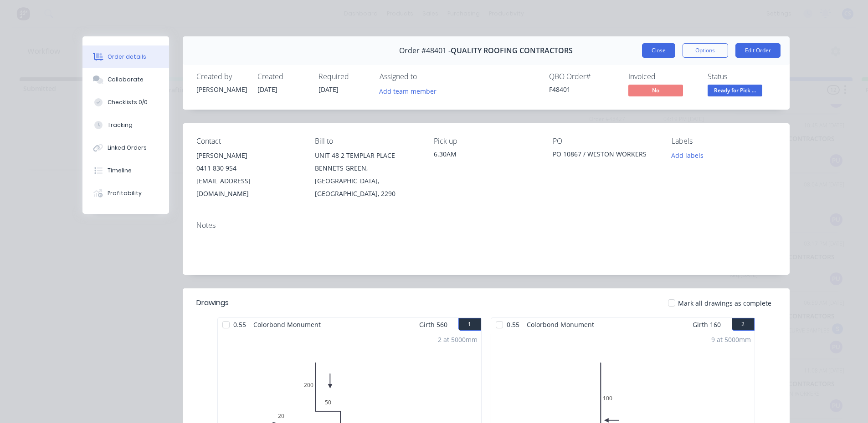 Image resolution: width=868 pixels, height=423 pixels. What do you see at coordinates (425, 50) in the screenshot?
I see `span: Order #48401 -` at bounding box center [425, 50].